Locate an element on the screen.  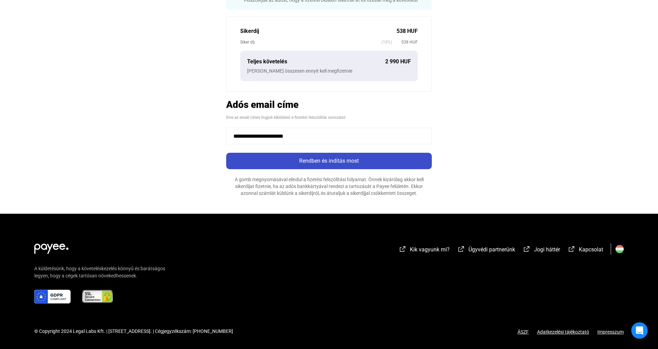
a: external-link-whiteJogi háttér is located at coordinates (541, 250).